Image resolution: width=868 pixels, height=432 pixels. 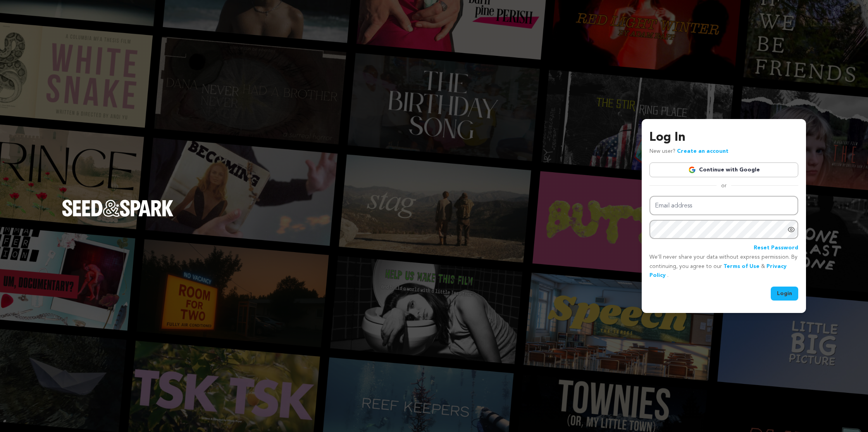 What do you see at coordinates (689, 151) in the screenshot?
I see `p: New user?` at bounding box center [689, 151].